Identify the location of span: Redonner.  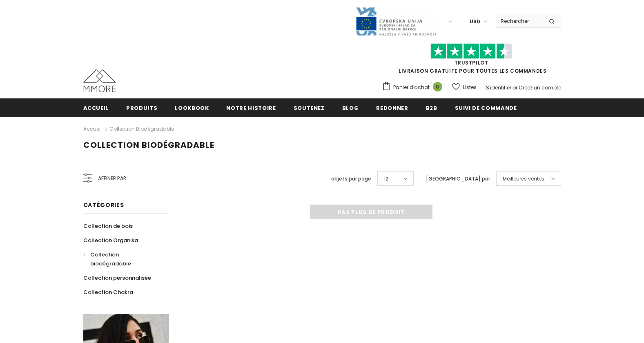
(392, 108).